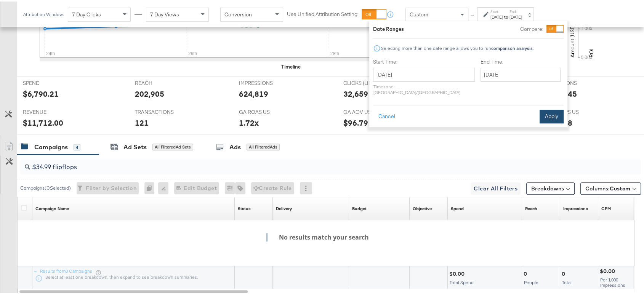 Image resolution: width=644 pixels, height=294 pixels. What do you see at coordinates (552, 115) in the screenshot?
I see `button: Apply` at bounding box center [552, 115].